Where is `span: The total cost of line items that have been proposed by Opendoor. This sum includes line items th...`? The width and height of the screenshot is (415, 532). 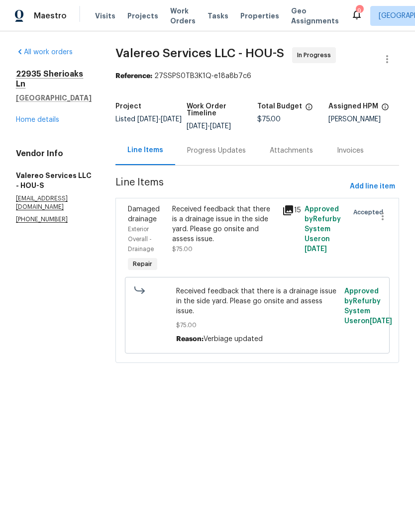 span: The total cost of line items that have been proposed by Opendoor. This sum includes line items th... is located at coordinates (309, 109).